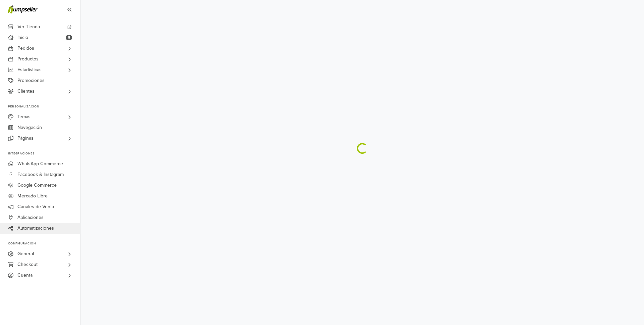 The image size is (644, 325). Describe the element at coordinates (25, 138) in the screenshot. I see `span: Páginas` at that location.